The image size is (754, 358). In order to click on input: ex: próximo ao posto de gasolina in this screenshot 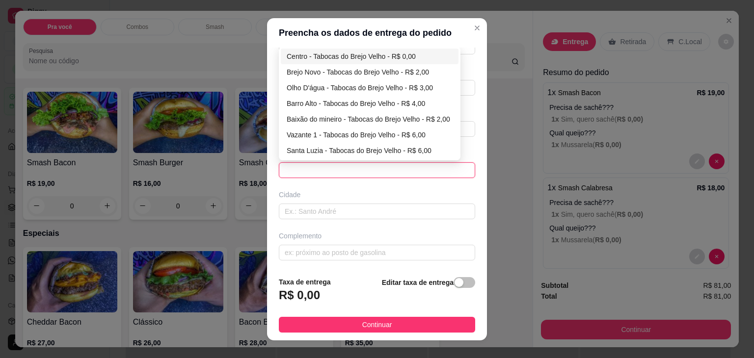, I will do `click(377, 253)`.